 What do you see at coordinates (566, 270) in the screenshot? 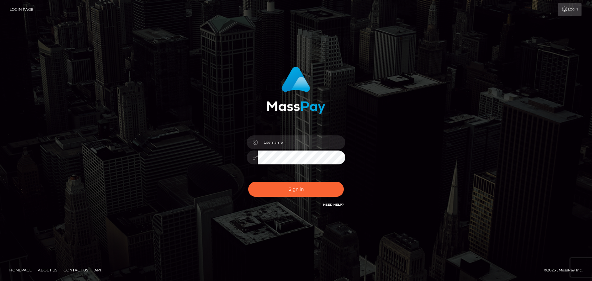
I see `div: © 2025 , MassPay Inc.` at bounding box center [566, 270].